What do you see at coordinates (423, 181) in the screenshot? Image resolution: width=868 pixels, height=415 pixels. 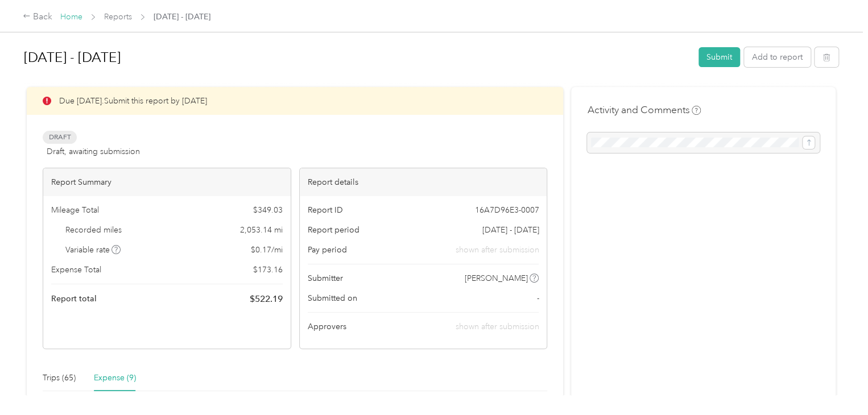 I see `div: Report details` at bounding box center [423, 181].